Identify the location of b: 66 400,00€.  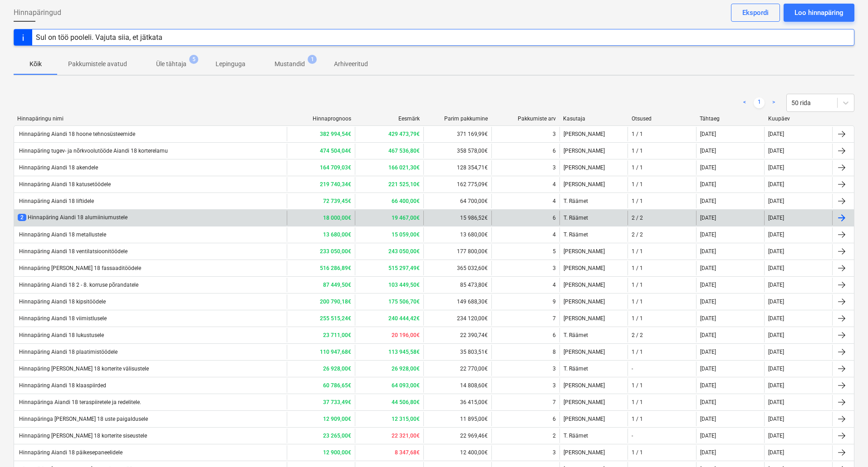
(405, 201).